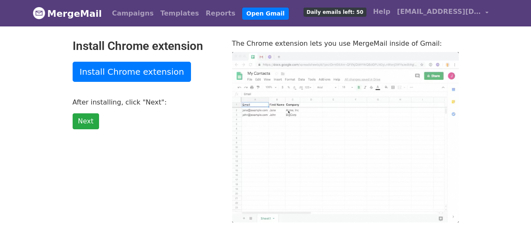  What do you see at coordinates (265, 13) in the screenshot?
I see `a: Open Gmail` at bounding box center [265, 13].